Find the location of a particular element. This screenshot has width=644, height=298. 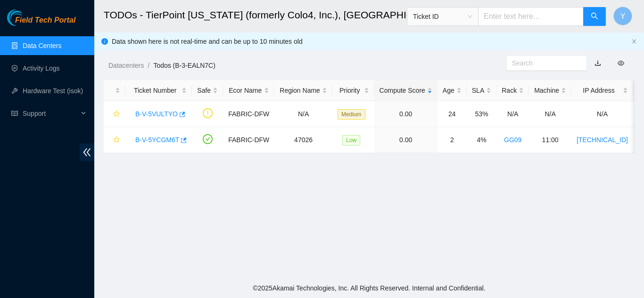

span: Medium is located at coordinates (352, 115).